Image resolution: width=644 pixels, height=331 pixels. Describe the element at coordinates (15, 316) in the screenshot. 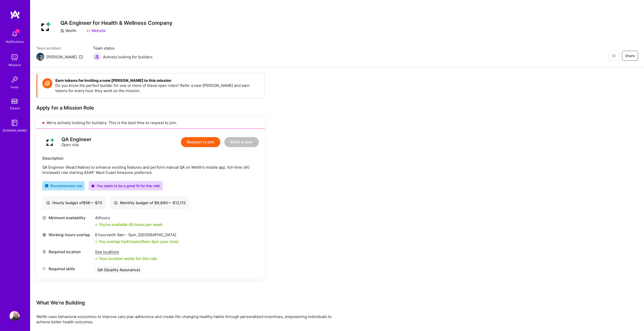

I see `img: User Avatar` at that location.